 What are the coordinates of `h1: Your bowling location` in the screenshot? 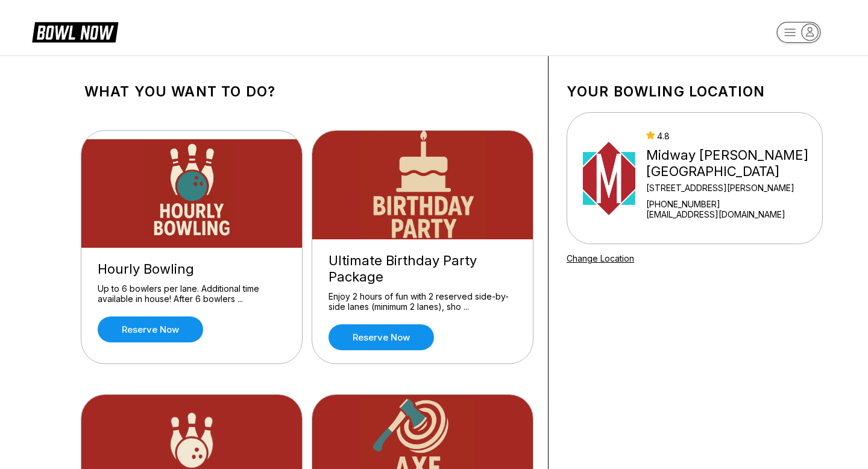 It's located at (695, 92).